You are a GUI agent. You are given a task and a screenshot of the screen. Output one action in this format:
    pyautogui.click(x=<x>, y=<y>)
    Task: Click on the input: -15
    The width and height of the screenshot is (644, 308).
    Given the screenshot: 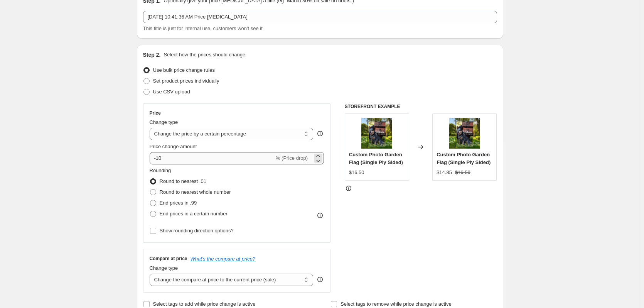 What is the action you would take?
    pyautogui.click(x=212, y=158)
    